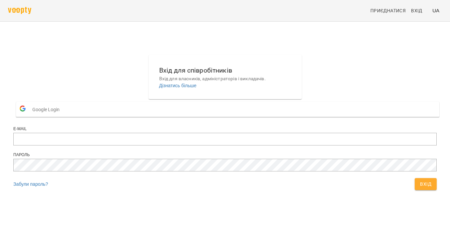 This screenshot has height=245, width=450. I want to click on a: Приєднатися, so click(388, 11).